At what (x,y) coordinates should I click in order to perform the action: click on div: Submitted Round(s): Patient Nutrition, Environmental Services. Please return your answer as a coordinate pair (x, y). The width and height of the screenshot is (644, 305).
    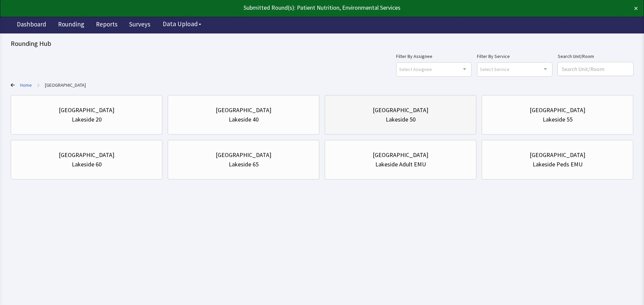
    Looking at the image, I should click on (290, 8).